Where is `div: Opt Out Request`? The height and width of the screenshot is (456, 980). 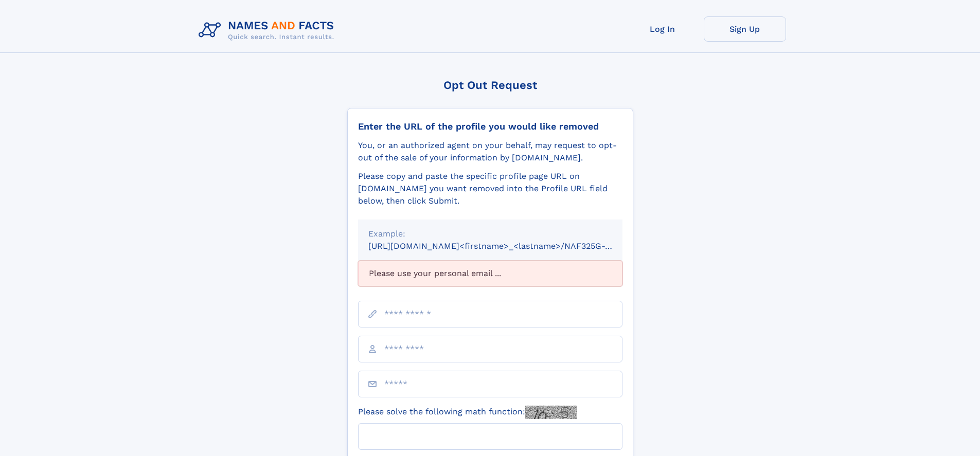
div: Opt Out Request is located at coordinates (490, 85).